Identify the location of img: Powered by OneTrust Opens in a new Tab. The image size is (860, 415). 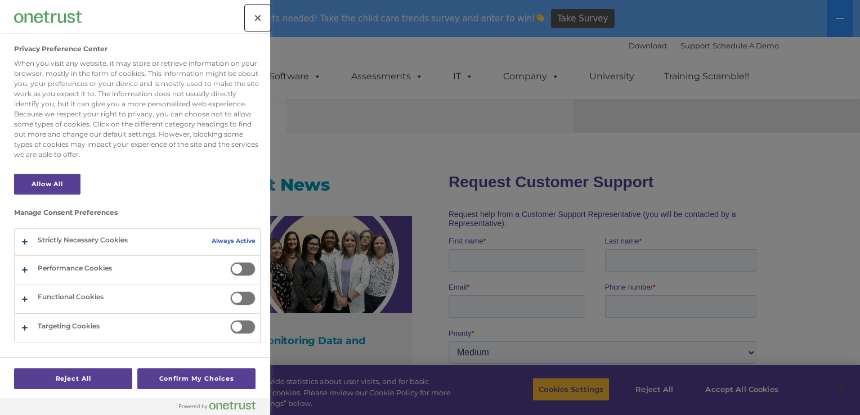
(217, 406).